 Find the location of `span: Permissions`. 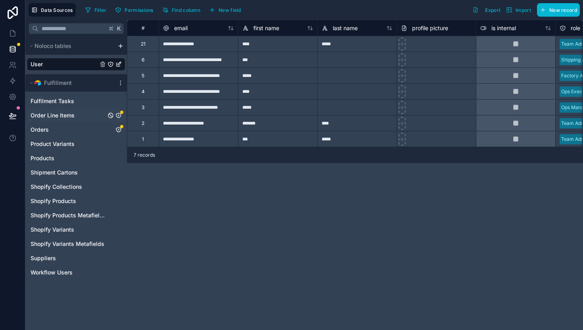

span: Permissions is located at coordinates (139, 10).